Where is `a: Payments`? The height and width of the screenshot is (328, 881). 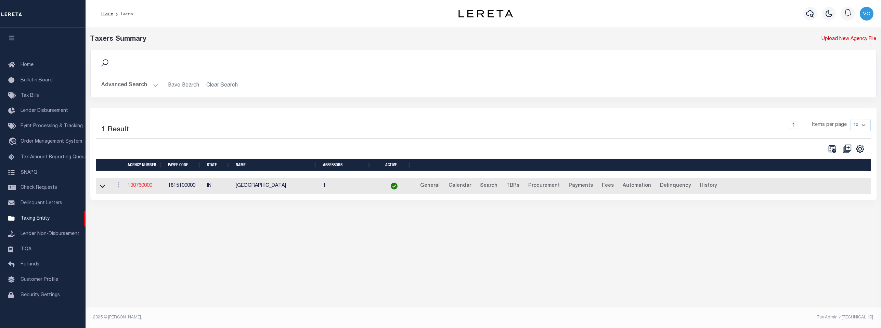
a: Payments is located at coordinates (580, 186).